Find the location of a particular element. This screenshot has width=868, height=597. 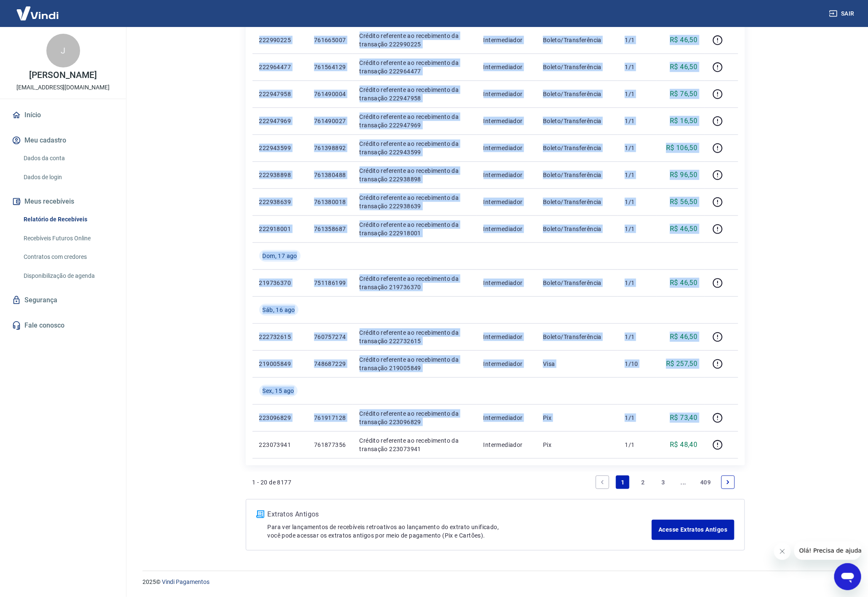

a: Acesse Extratos Antigos is located at coordinates (693, 529).